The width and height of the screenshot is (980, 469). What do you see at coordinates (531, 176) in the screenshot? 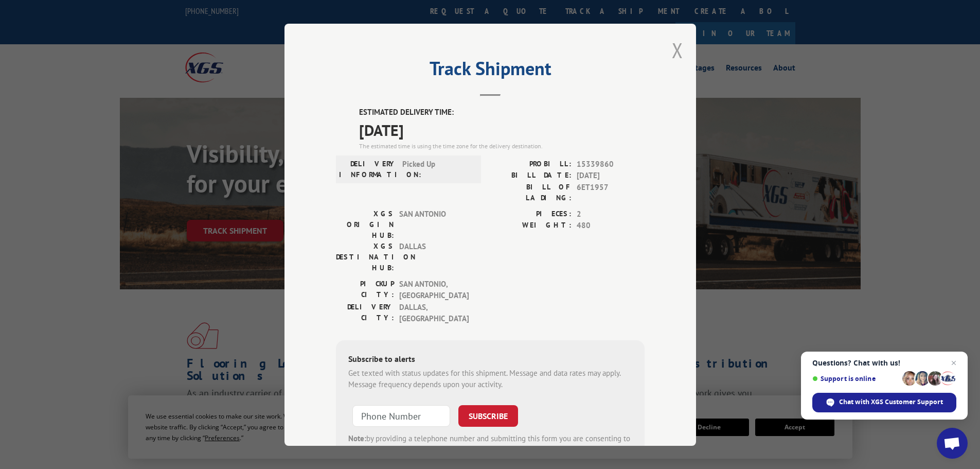
I see `label: BILL DATE:` at bounding box center [531, 176].